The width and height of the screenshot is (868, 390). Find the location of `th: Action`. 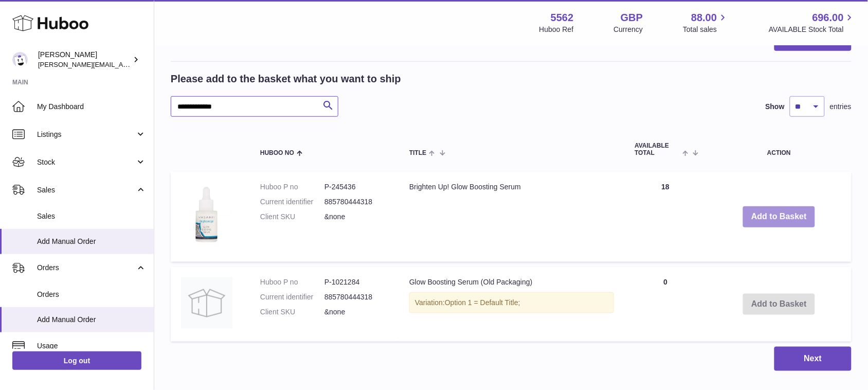

th: Action is located at coordinates (779, 149).